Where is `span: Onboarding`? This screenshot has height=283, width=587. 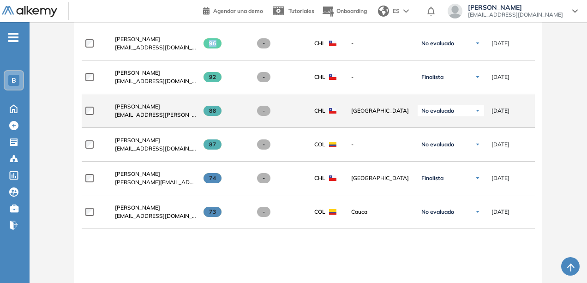
span: Onboarding is located at coordinates (352, 11).